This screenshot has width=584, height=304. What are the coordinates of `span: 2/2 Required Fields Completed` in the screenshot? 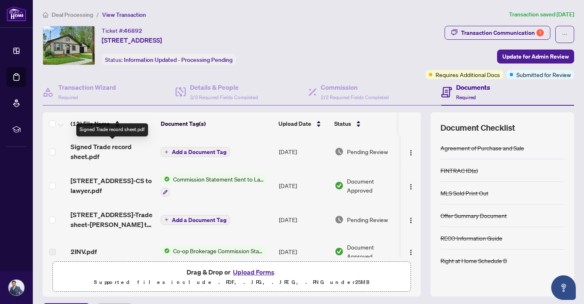 It's located at (354, 97).